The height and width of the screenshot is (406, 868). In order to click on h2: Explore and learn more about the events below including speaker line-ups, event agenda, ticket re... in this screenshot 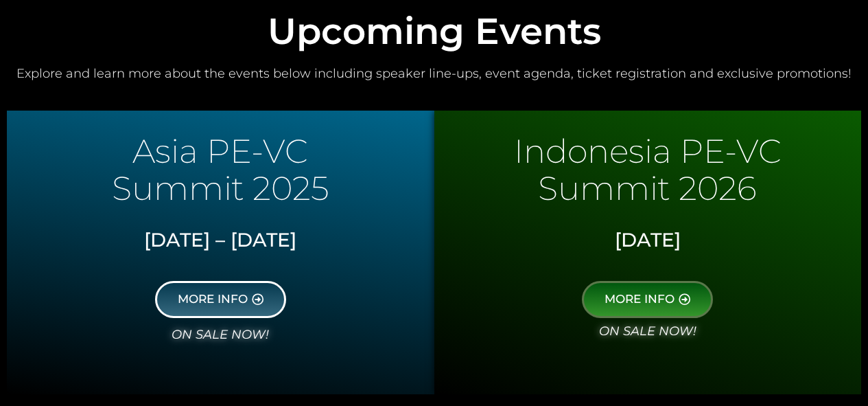, I will do `click(434, 74)`.